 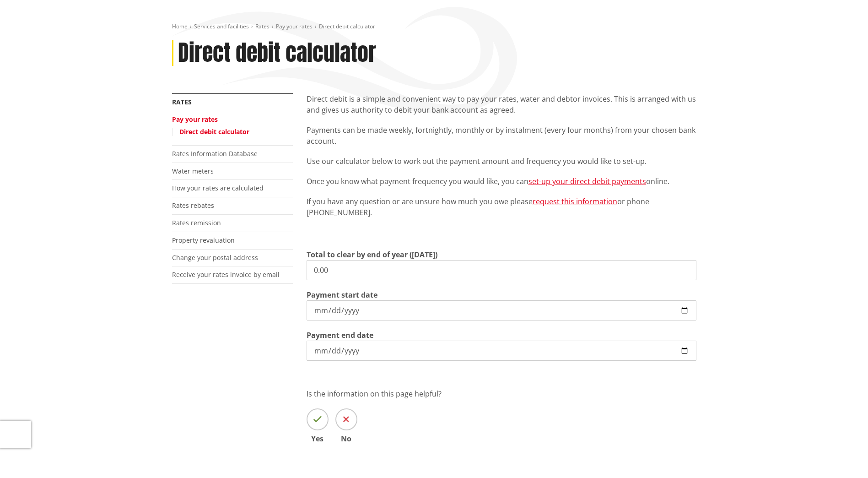 I want to click on p: Direct debit is a simple and convenient way to pay your rates, water and debtor invoices. This is..., so click(x=501, y=104).